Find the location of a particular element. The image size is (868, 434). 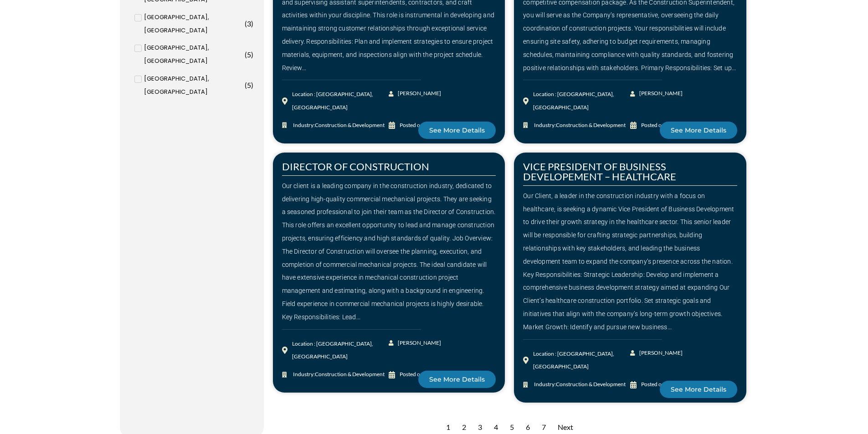

div: Our client is a leading company in the construction industry, dedicated to delivering high-qualit... is located at coordinates (389, 251).